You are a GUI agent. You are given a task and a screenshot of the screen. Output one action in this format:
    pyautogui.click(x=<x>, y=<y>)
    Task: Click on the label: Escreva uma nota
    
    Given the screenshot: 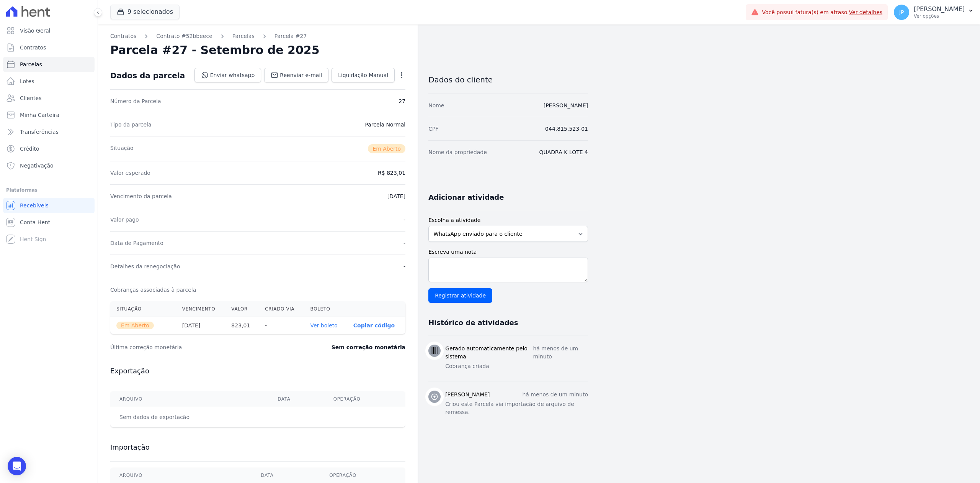 What is the action you would take?
    pyautogui.click(x=508, y=252)
    